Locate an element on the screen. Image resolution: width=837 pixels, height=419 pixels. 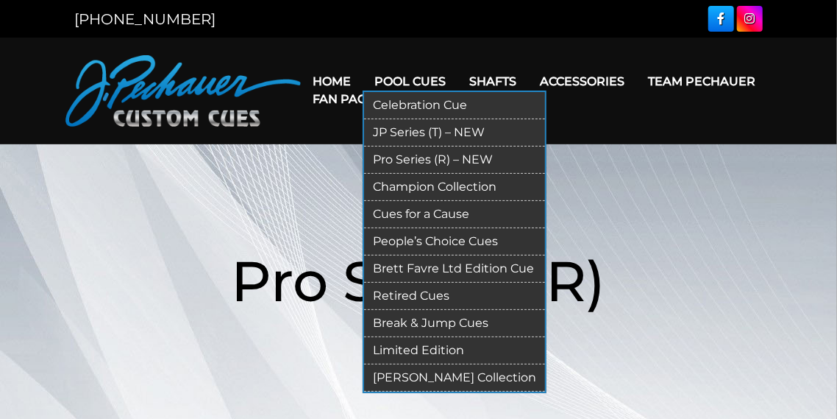
a: Accessories is located at coordinates (582, 81).